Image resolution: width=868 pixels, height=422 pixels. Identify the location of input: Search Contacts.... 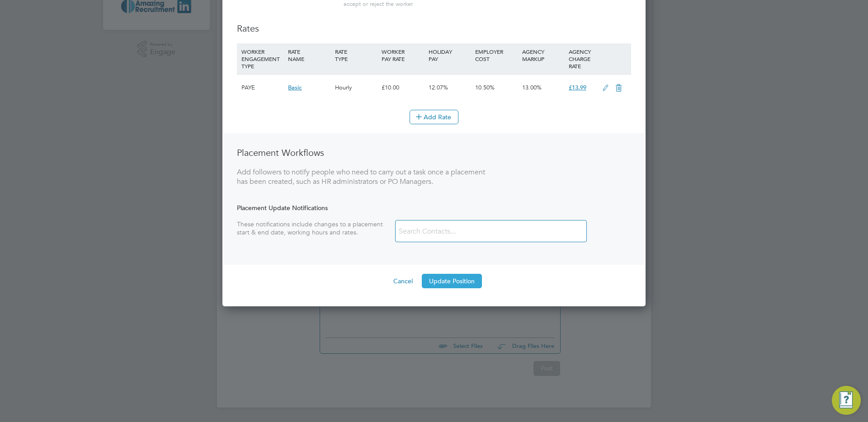
(449, 231).